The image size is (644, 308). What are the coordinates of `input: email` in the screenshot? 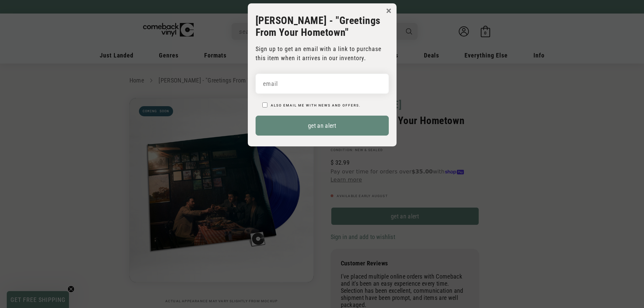 It's located at (322, 84).